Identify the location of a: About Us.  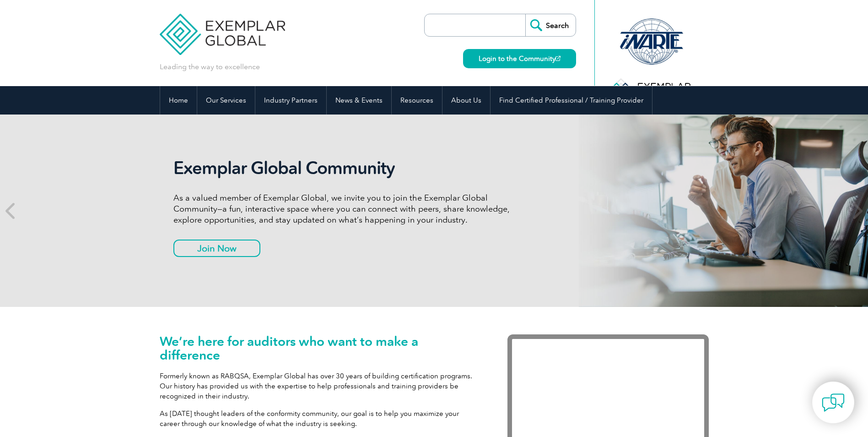
(466, 100).